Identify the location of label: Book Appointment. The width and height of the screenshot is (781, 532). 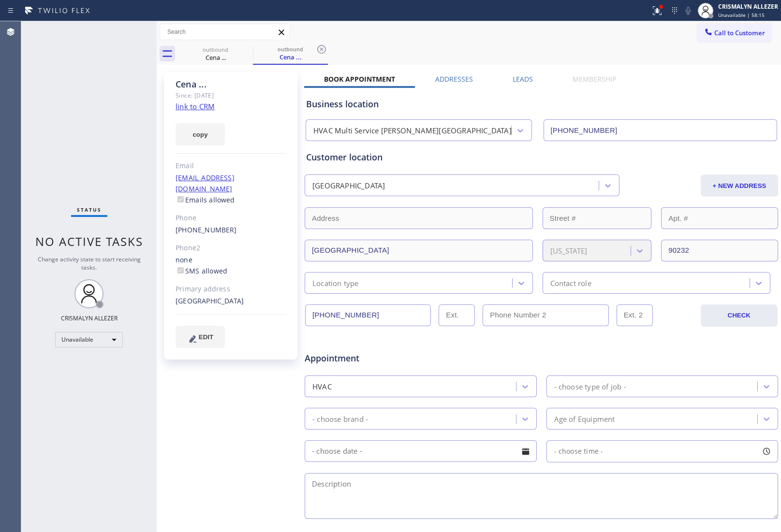
(359, 79).